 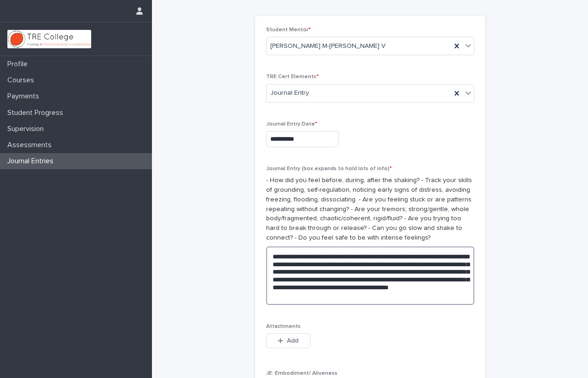 What do you see at coordinates (288, 341) in the screenshot?
I see `button: Add` at bounding box center [288, 341].